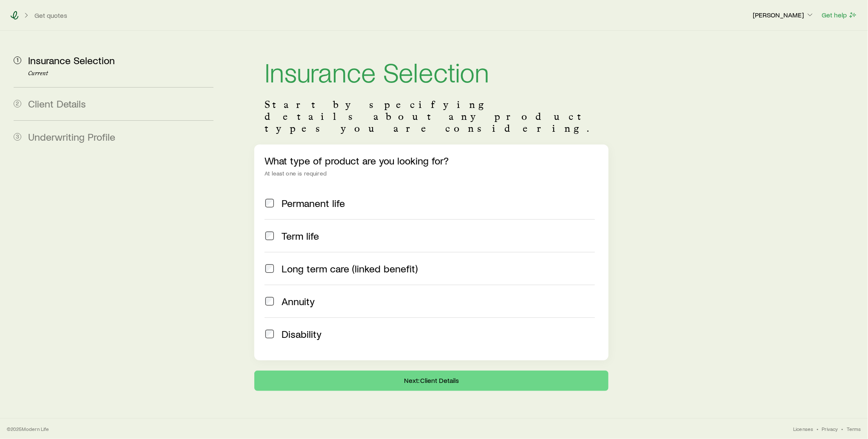 The width and height of the screenshot is (868, 439). Describe the element at coordinates (803, 429) in the screenshot. I see `a: Licenses` at that location.